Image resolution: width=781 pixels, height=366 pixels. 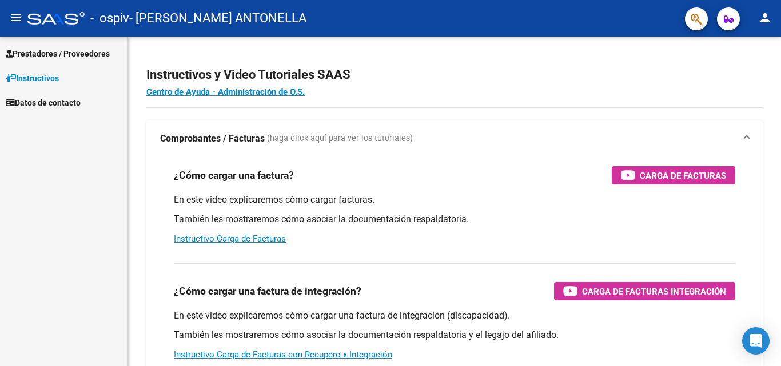 What do you see at coordinates (268, 292) in the screenshot?
I see `h3: ¿Cómo cargar una factura de integración?` at bounding box center [268, 292].